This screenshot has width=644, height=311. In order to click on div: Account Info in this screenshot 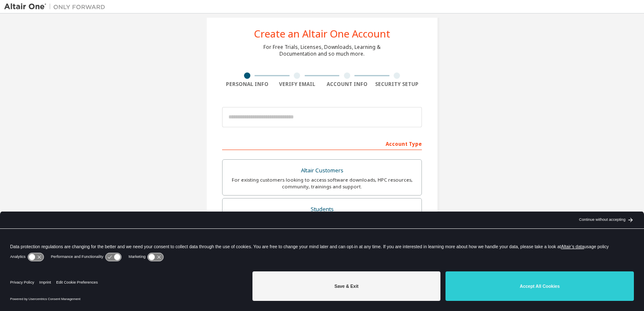, I will do `click(347, 84)`.